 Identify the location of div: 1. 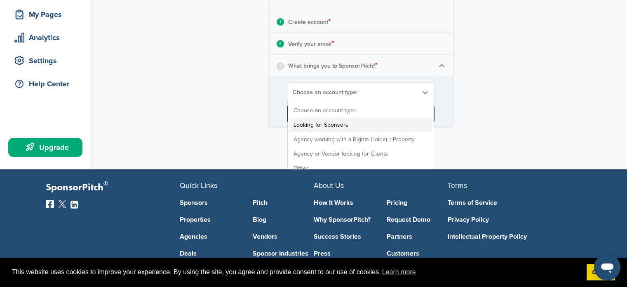
(280, 22).